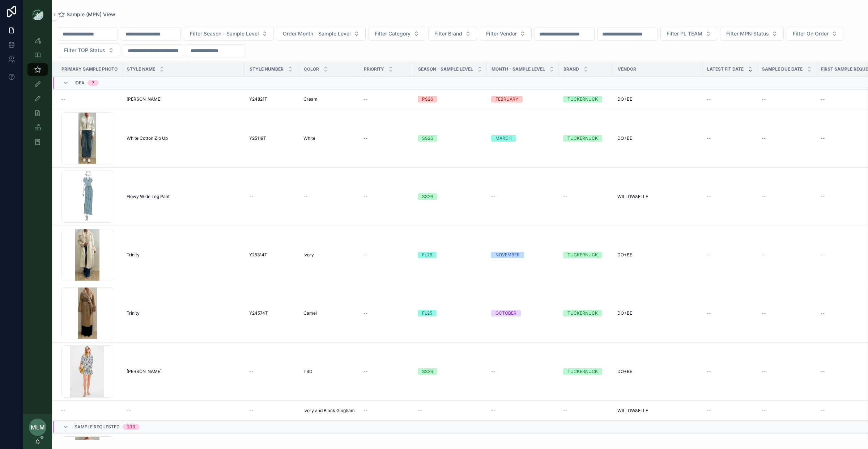 The width and height of the screenshot is (868, 449). Describe the element at coordinates (258, 99) in the screenshot. I see `span: Y24821T` at that location.